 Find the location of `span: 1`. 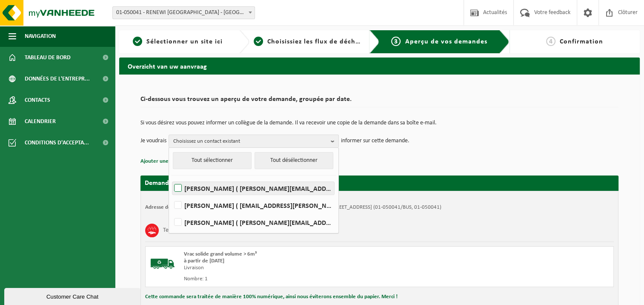

span: 1 is located at coordinates (138, 41).